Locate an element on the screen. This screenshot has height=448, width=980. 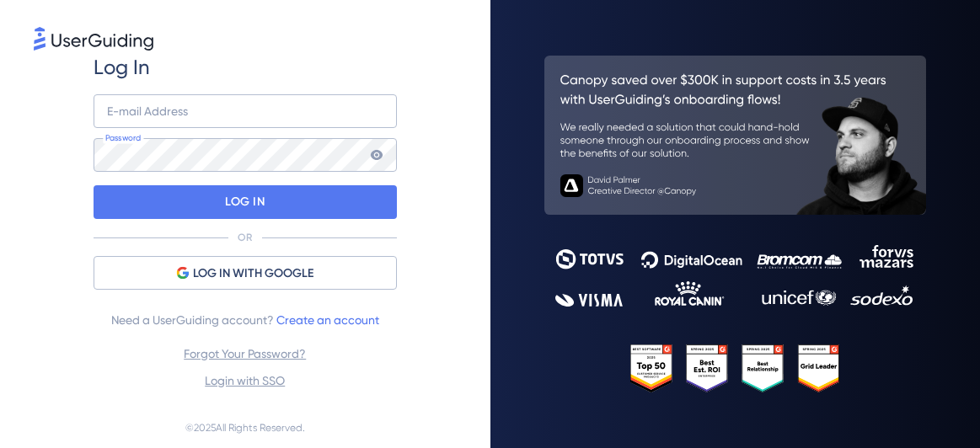
a: Login with SSO is located at coordinates (245, 381).